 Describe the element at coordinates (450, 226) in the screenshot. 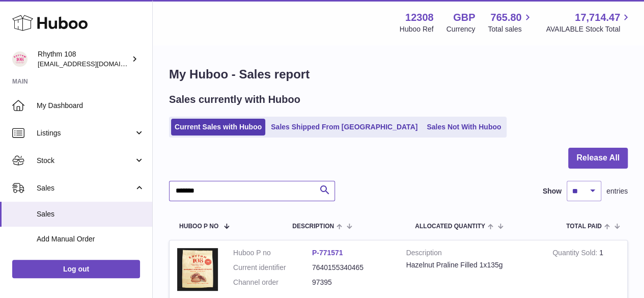

I see `span: ALLOCATED Quantity` at that location.